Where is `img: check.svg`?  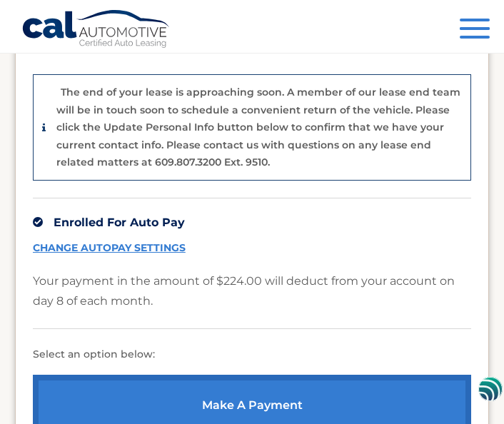
img: check.svg is located at coordinates (38, 222).